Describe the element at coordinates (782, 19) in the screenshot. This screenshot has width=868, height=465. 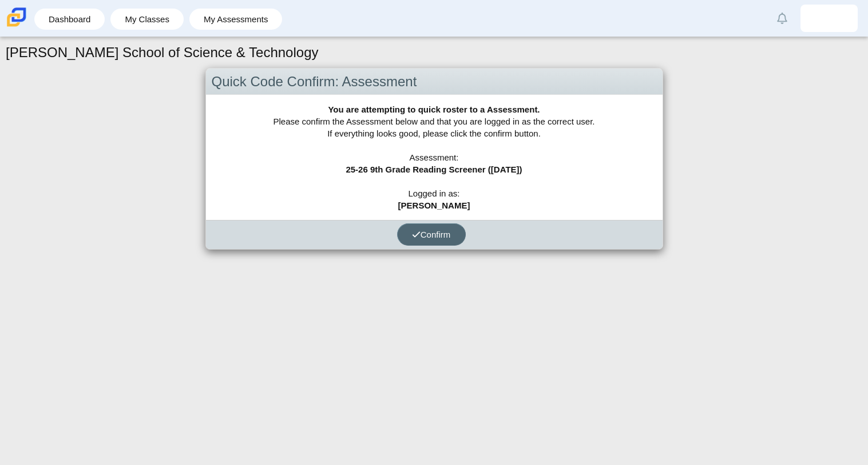
I see `a: Alerts` at that location.